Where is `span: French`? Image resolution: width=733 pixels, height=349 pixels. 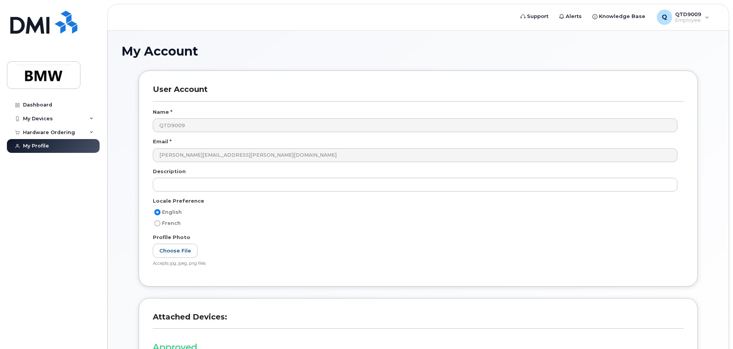 span: French is located at coordinates (171, 223).